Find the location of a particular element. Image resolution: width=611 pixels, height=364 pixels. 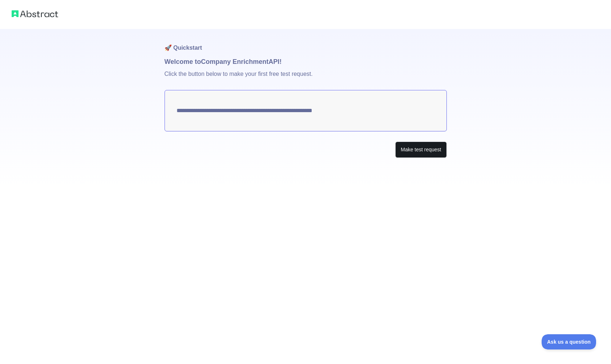

button: Make test request is located at coordinates (421, 150).